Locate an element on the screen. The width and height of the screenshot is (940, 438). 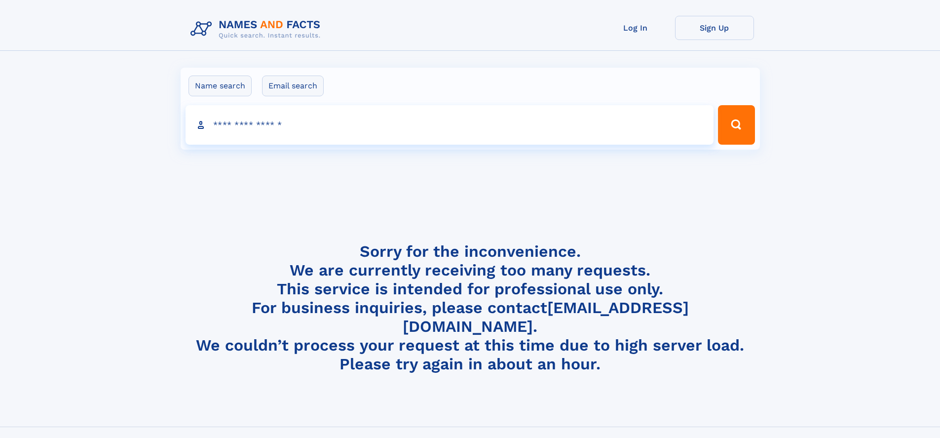
button: Search Button is located at coordinates (736, 125).